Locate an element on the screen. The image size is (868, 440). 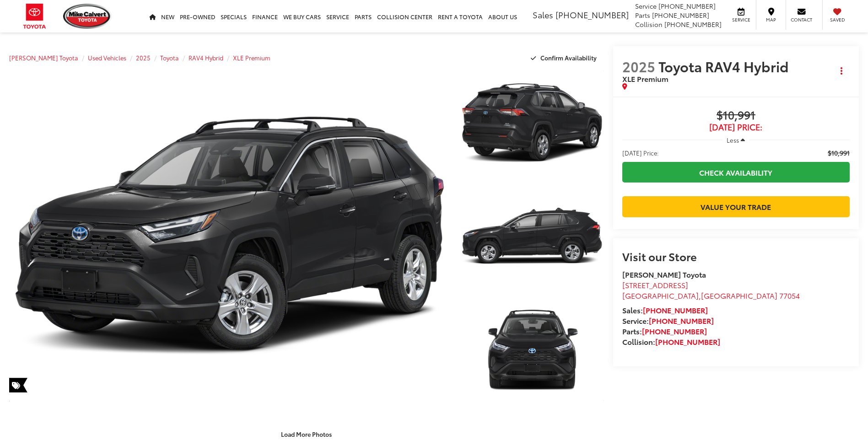
span: RAV4 Hybrid is located at coordinates (206, 58).